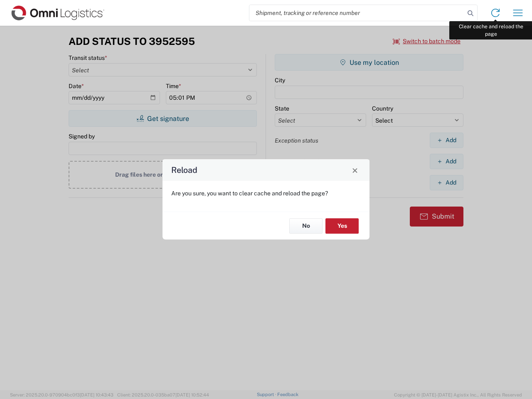 This screenshot has width=532, height=399. What do you see at coordinates (306, 226) in the screenshot?
I see `button: No` at bounding box center [306, 226].